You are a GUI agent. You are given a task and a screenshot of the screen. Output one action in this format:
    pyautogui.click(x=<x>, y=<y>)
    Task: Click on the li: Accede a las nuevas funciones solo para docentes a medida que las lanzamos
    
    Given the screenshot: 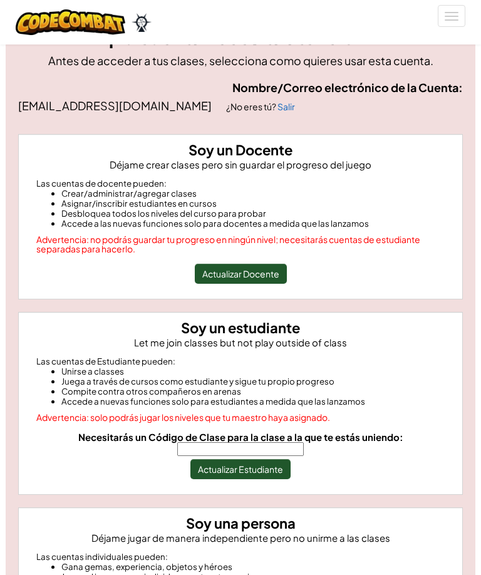 What is the action you would take?
    pyautogui.click(x=253, y=224)
    